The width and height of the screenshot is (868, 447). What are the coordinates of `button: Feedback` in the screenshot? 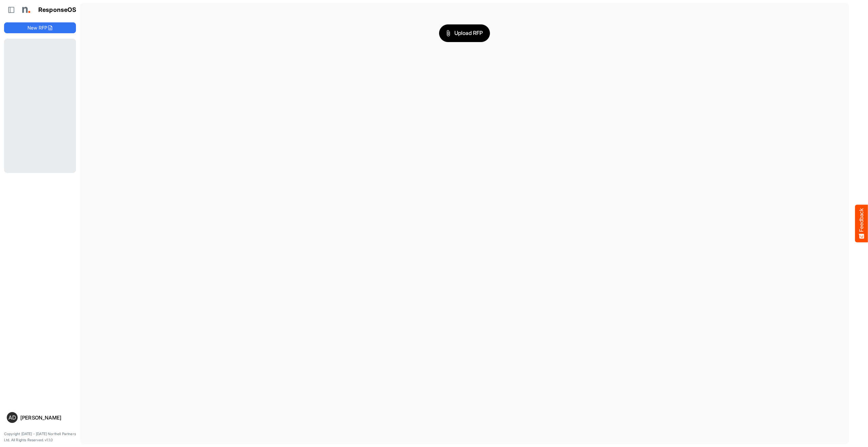 It's located at (861, 224).